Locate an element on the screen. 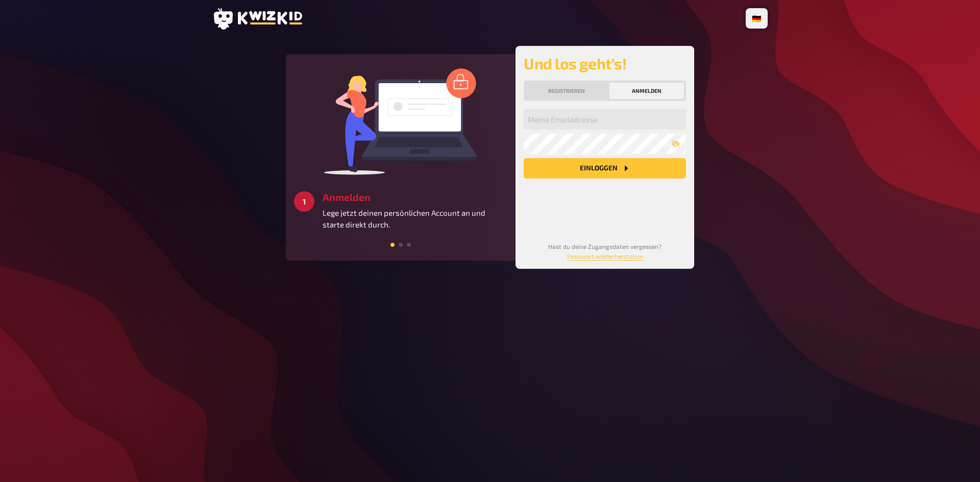  p: Lege jetzt deinen persönlichen Account an und starte direkt durch. is located at coordinates (415, 219).